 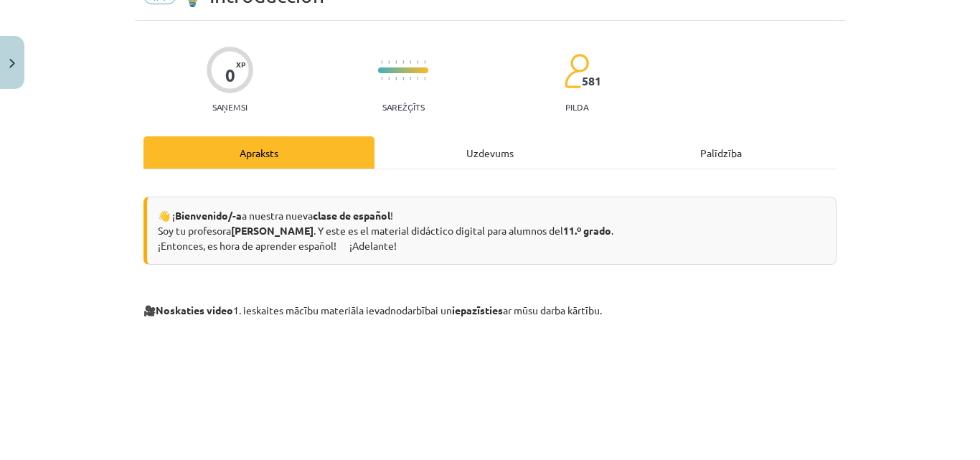 What do you see at coordinates (195, 310) in the screenshot?
I see `b: Noskaties video` at bounding box center [195, 310].